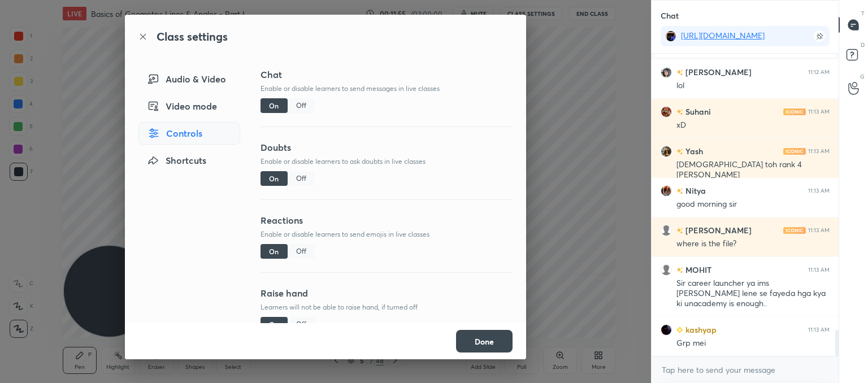 The image size is (868, 383). I want to click on div: where is the file?, so click(753, 244).